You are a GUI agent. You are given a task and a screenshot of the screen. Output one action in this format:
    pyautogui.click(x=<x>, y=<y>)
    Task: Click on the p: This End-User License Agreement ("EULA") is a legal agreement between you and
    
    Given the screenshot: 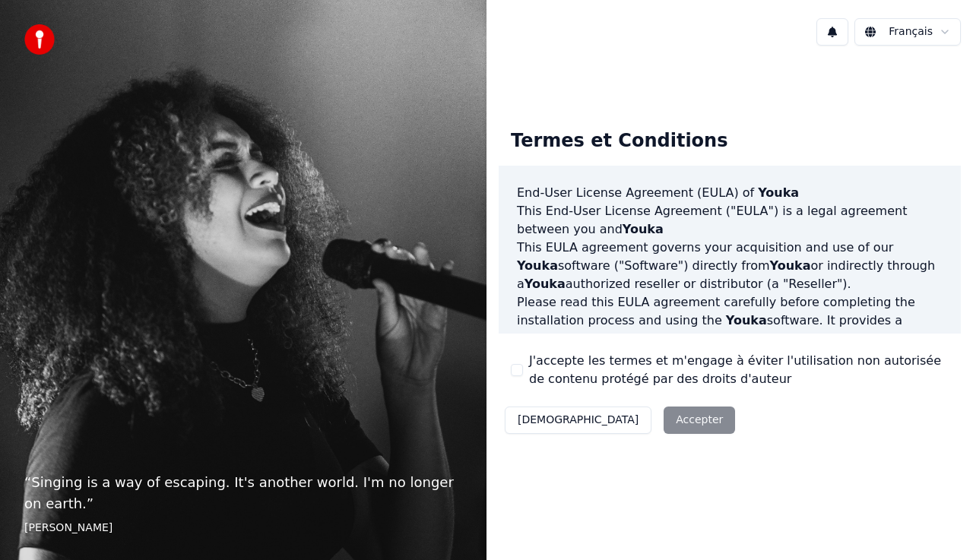 What is the action you would take?
    pyautogui.click(x=730, y=220)
    